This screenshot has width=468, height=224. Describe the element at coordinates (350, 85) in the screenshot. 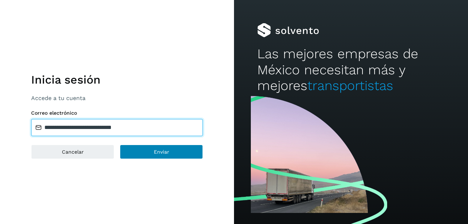

I see `span: transportistas` at that location.